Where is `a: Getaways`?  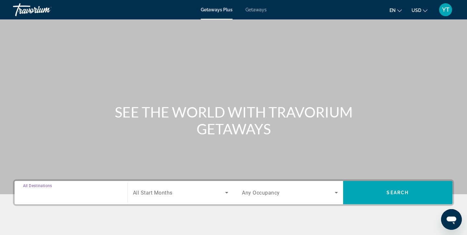
a: Getaways is located at coordinates (256, 10).